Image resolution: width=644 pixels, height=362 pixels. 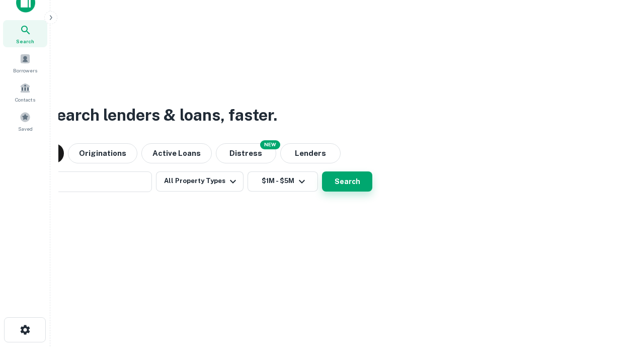 What do you see at coordinates (25, 92) in the screenshot?
I see `a: Contacts` at bounding box center [25, 92].